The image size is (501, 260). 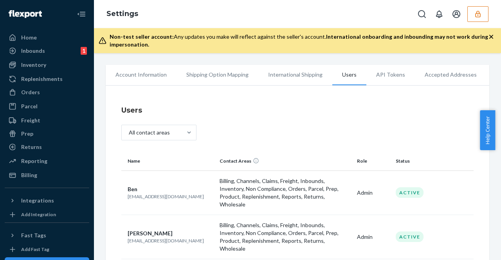 What do you see at coordinates (34, 65) in the screenshot?
I see `div: Inventory` at bounding box center [34, 65].